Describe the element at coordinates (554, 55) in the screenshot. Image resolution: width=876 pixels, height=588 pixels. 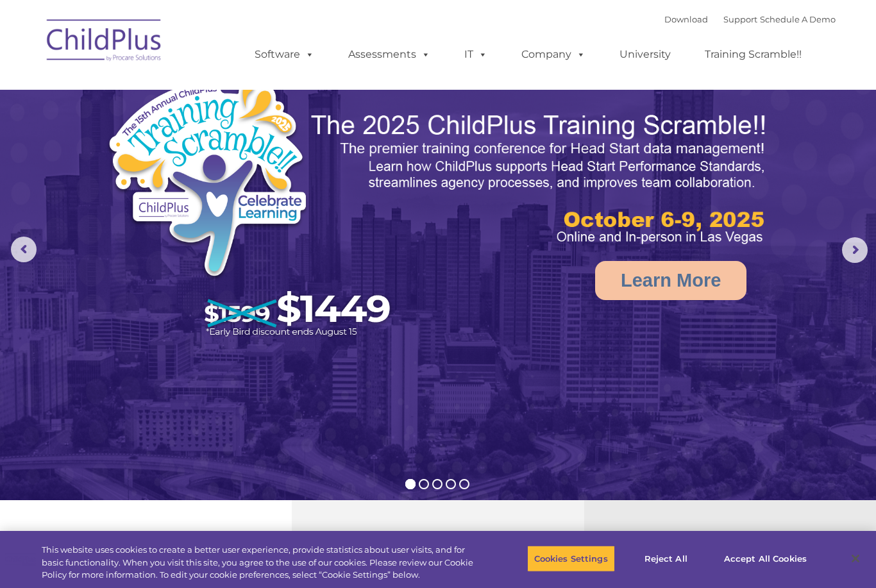
I see `a: Company` at that location.